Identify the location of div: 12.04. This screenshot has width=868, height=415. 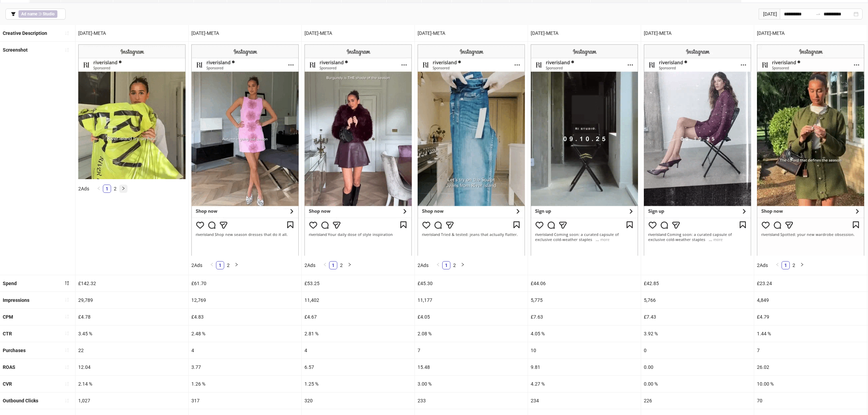
(132, 367).